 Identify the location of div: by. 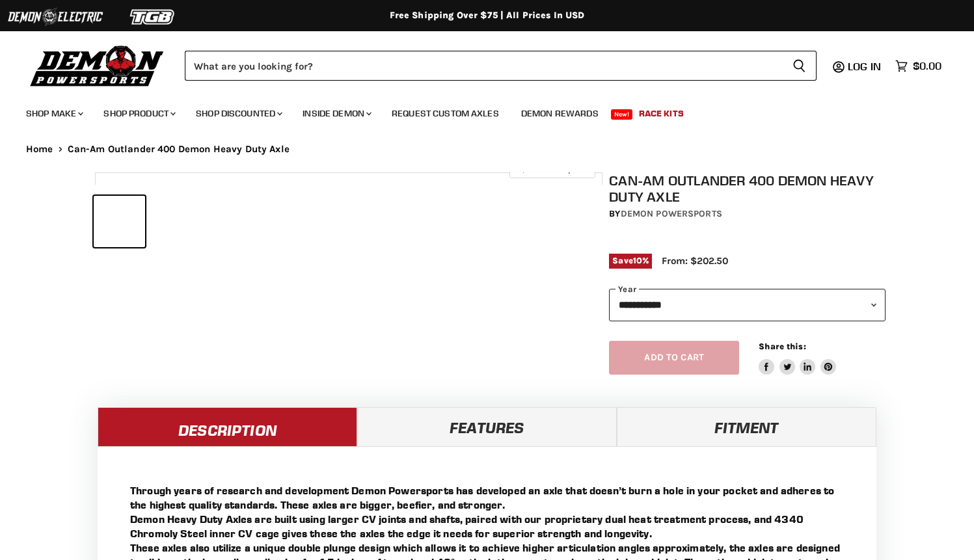
(747, 214).